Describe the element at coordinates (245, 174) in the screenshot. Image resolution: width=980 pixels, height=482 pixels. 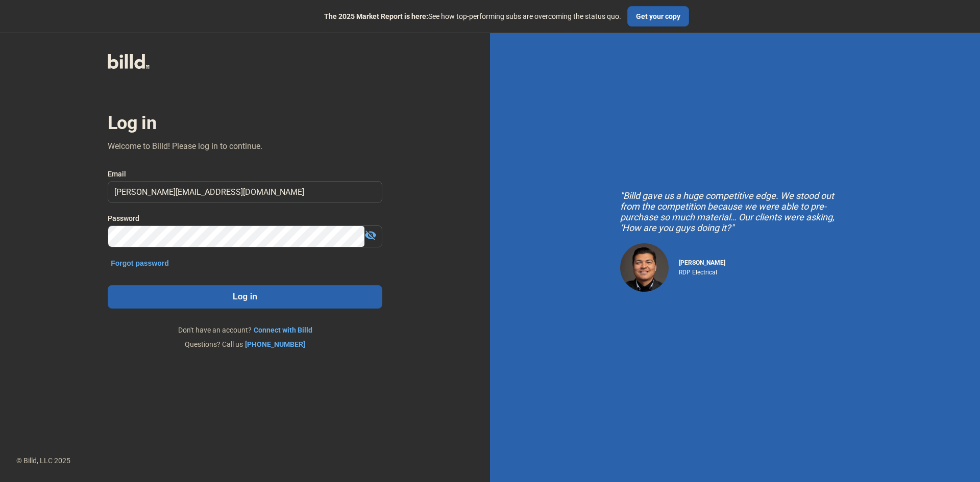
I see `div: Email` at that location.